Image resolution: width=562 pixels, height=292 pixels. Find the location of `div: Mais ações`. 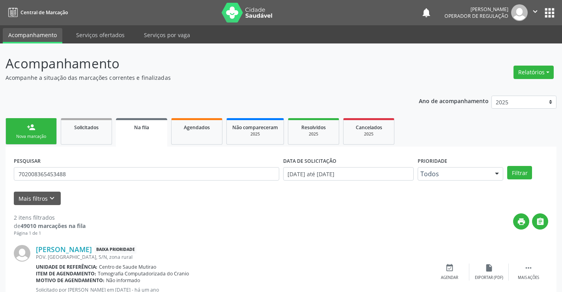

div: Mais ações is located at coordinates (529, 277).